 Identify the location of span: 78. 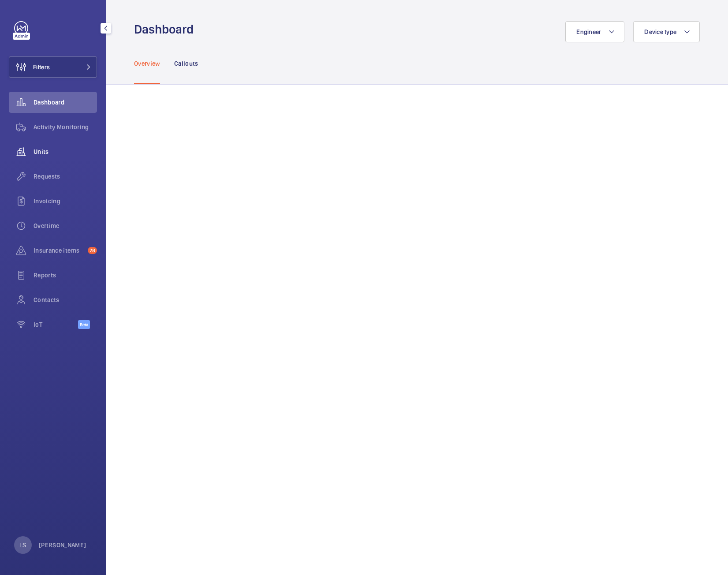
(92, 251).